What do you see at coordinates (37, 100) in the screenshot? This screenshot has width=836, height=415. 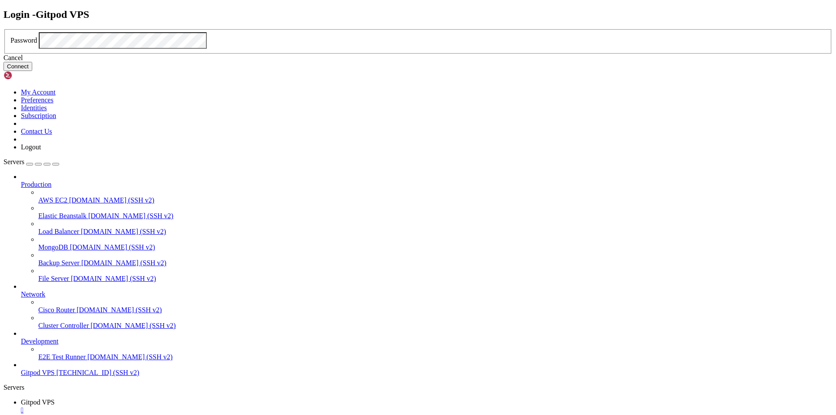 I see `a: Preferences` at bounding box center [37, 100].